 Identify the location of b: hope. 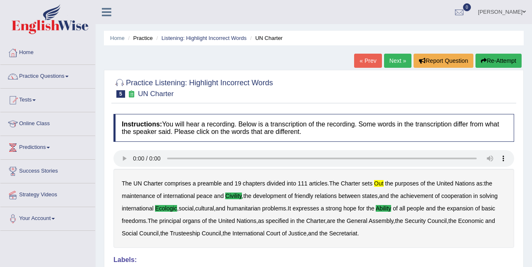
(349, 208).